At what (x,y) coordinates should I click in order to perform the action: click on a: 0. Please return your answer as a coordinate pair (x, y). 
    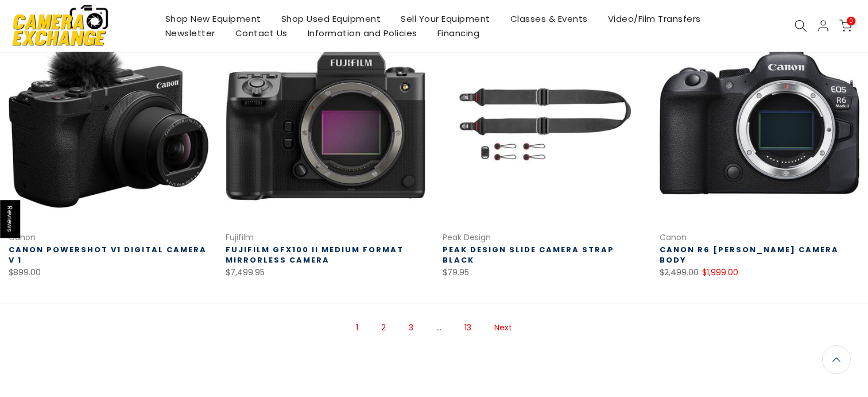
    Looking at the image, I should click on (846, 26).